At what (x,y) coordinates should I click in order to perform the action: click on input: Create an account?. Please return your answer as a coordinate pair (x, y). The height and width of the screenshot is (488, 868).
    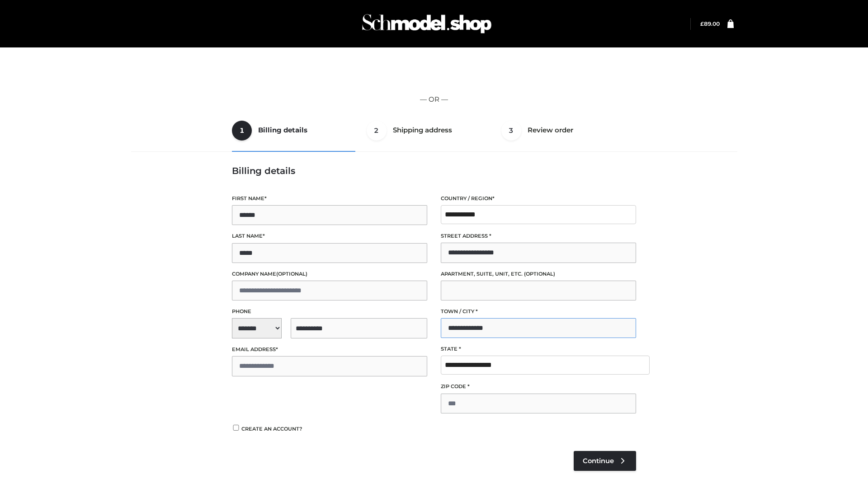
    Looking at the image, I should click on (236, 427).